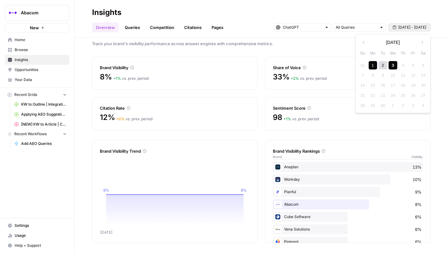 Image resolution: width=448 pixels, height=253 pixels. Describe the element at coordinates (383, 65) in the screenshot. I see `div: Choose Tuesday, September 2nd, 2025` at that location.